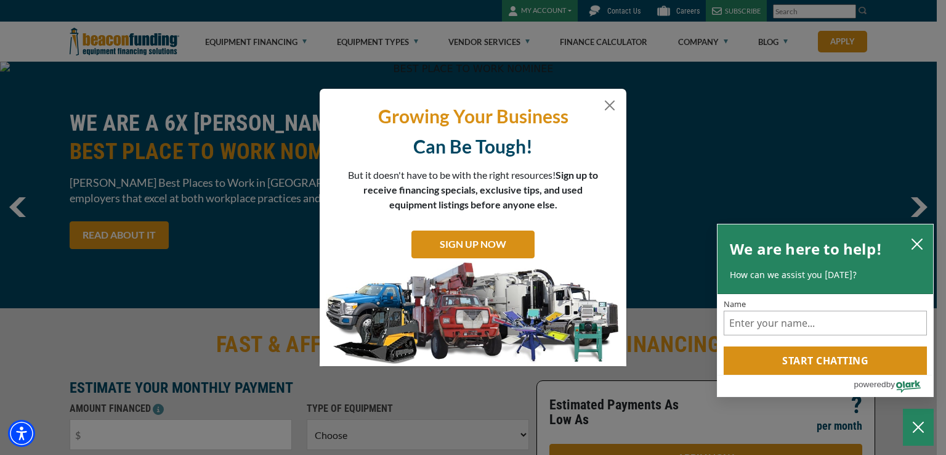 The image size is (946, 455). What do you see at coordinates (891, 384) in the screenshot?
I see `span: by` at bounding box center [891, 384].